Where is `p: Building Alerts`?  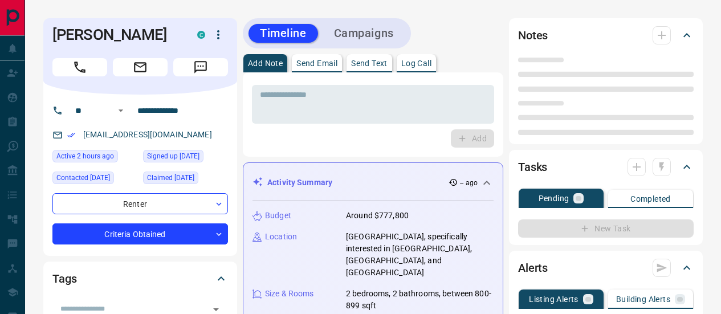
p: Building Alerts is located at coordinates (643, 299).